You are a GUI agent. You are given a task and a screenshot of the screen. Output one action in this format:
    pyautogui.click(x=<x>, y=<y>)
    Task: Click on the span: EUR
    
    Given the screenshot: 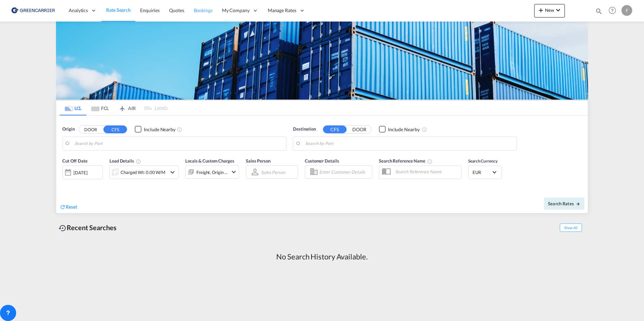 What is the action you would take?
    pyautogui.click(x=482, y=172)
    